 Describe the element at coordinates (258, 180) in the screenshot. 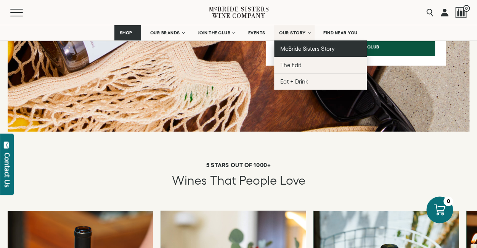

I see `span: People` at that location.